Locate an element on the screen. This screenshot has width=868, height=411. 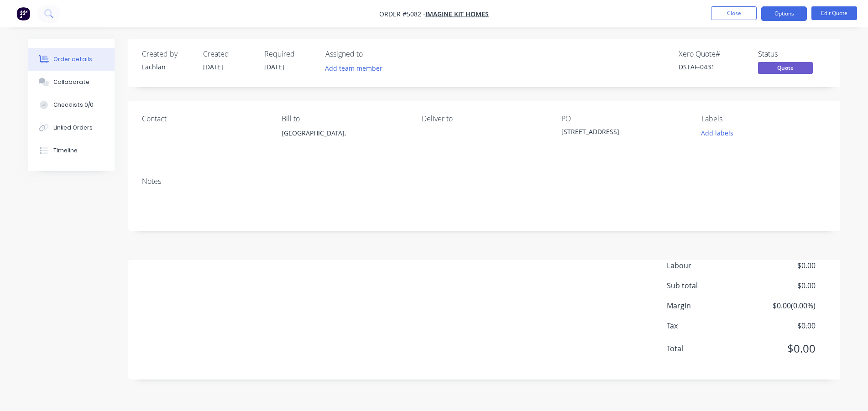
div: Contact is located at coordinates (205, 119).